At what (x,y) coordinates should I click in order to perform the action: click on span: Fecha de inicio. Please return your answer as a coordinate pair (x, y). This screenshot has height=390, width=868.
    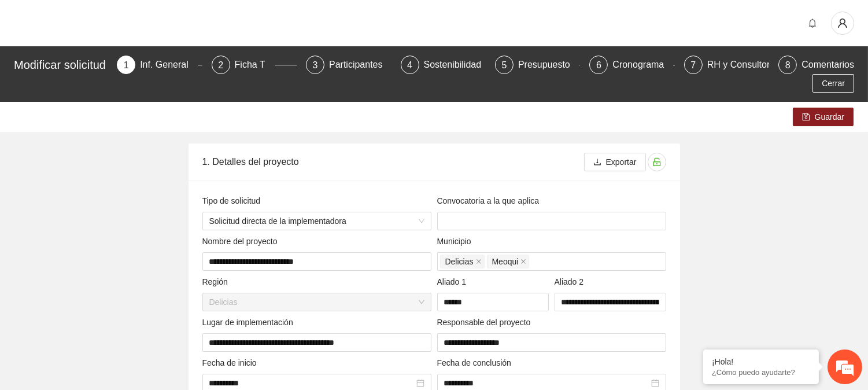
    Looking at the image, I should click on (232, 363).